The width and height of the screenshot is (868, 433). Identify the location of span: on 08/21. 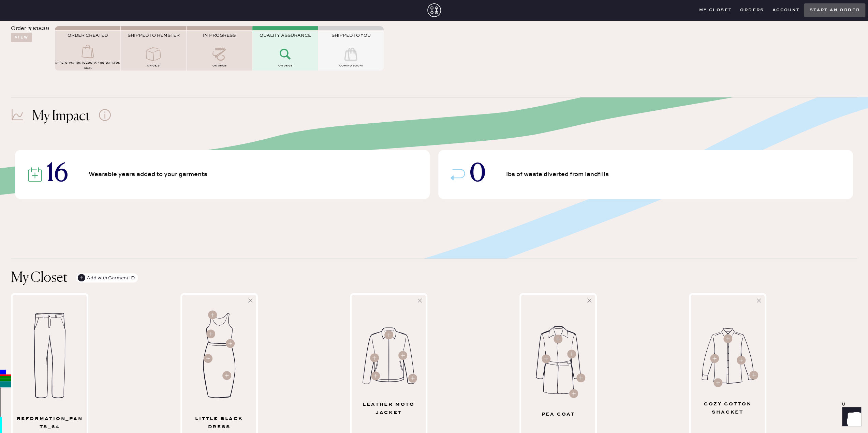
(153, 65).